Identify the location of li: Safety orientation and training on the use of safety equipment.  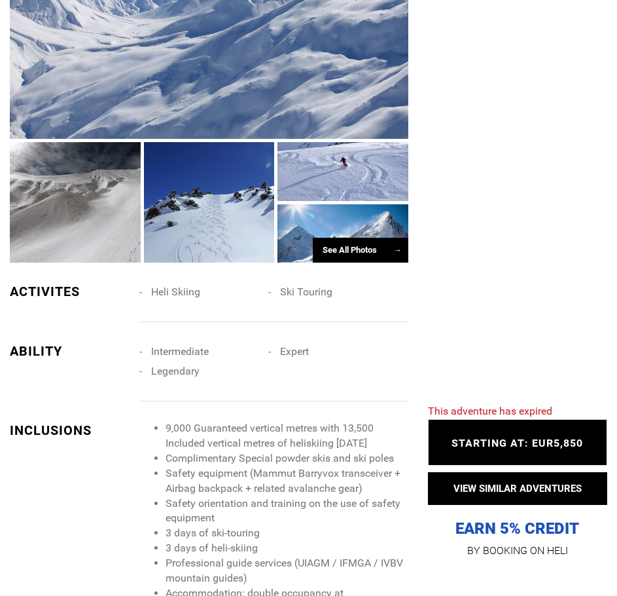
(287, 511).